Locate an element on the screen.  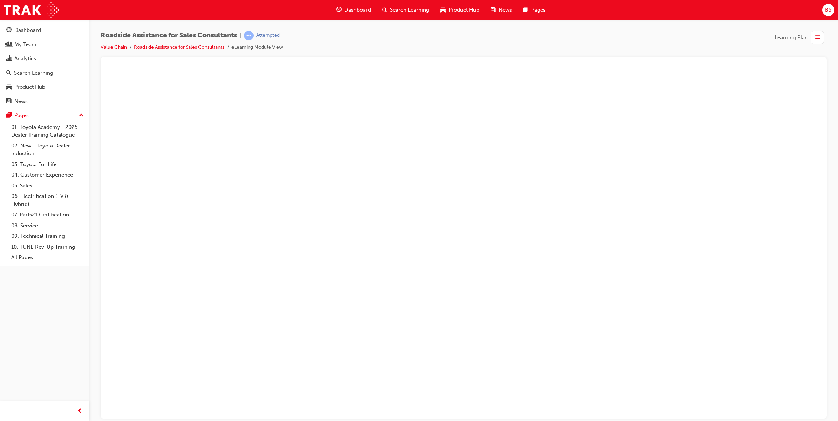
a: Trak is located at coordinates (31, 10).